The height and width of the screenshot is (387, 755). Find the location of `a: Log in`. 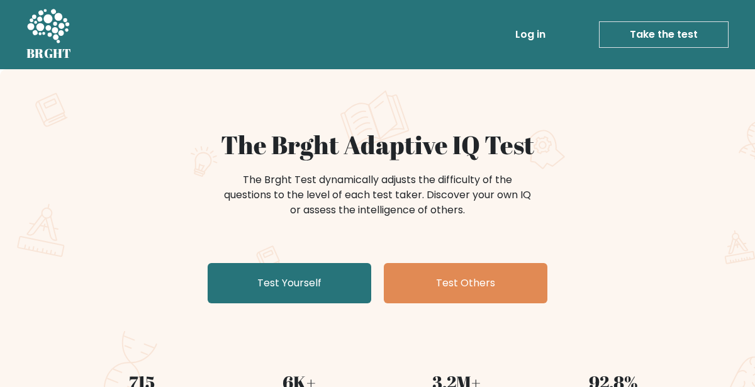

a: Log in is located at coordinates (530, 35).